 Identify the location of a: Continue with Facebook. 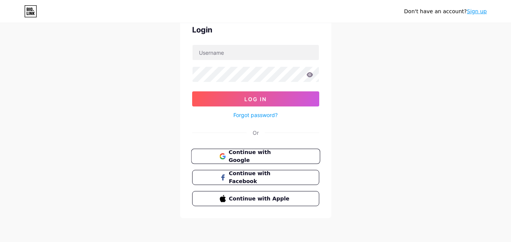
(256, 178).